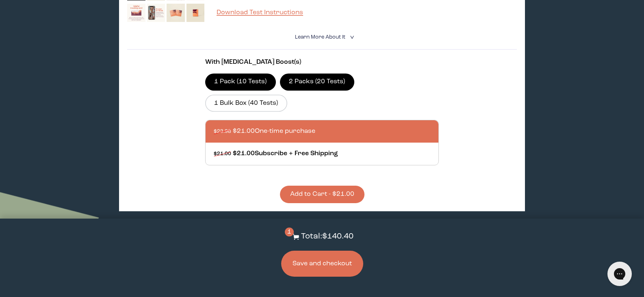  I want to click on span: Learn More About it, so click(320, 37).